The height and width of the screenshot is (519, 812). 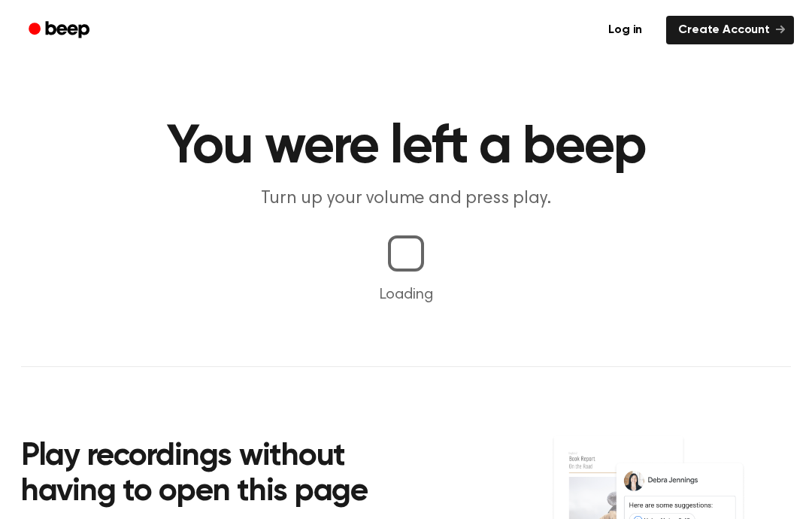 What do you see at coordinates (223, 474) in the screenshot?
I see `h2: Play recordings without having to open this page` at bounding box center [223, 474].